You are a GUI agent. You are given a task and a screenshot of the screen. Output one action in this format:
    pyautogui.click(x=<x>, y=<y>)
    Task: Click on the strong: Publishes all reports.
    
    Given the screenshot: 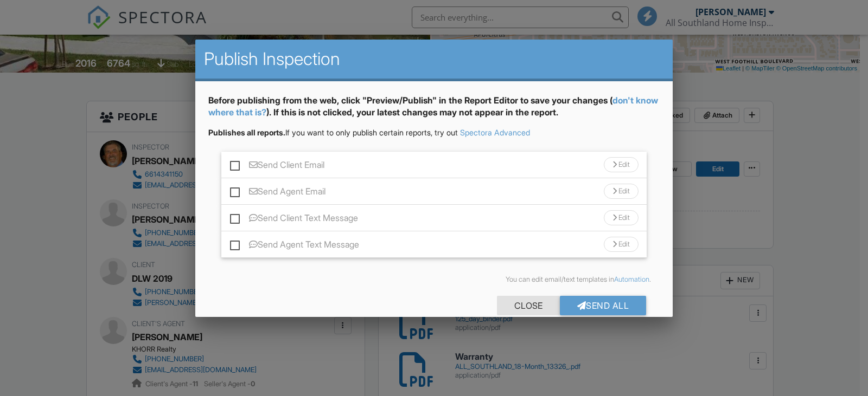 What is the action you would take?
    pyautogui.click(x=247, y=132)
    